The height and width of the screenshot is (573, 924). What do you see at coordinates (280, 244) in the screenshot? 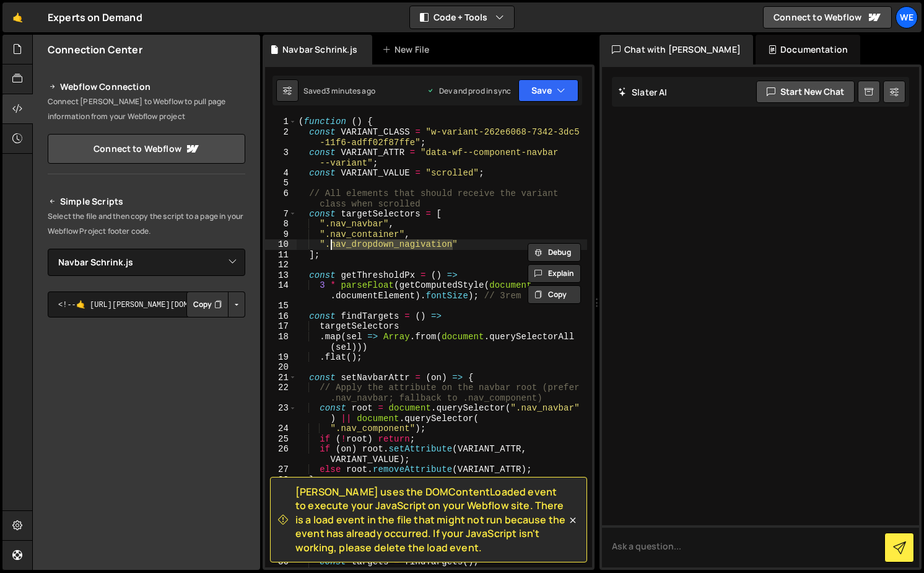
I see `div: 10` at bounding box center [280, 244].